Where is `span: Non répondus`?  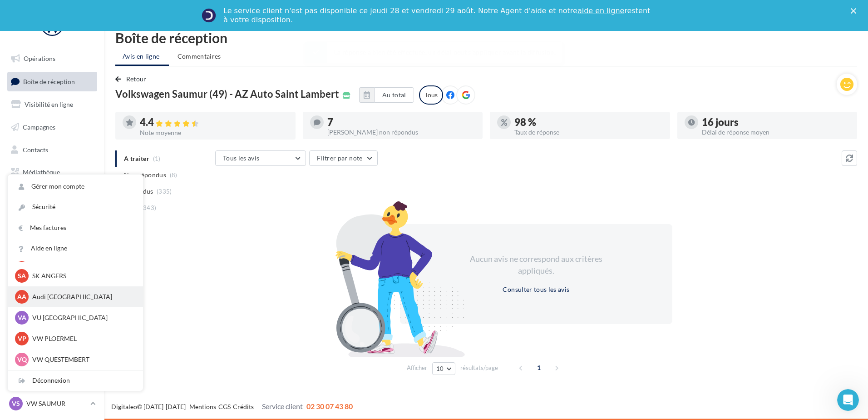
span: Non répondus is located at coordinates (145, 175).